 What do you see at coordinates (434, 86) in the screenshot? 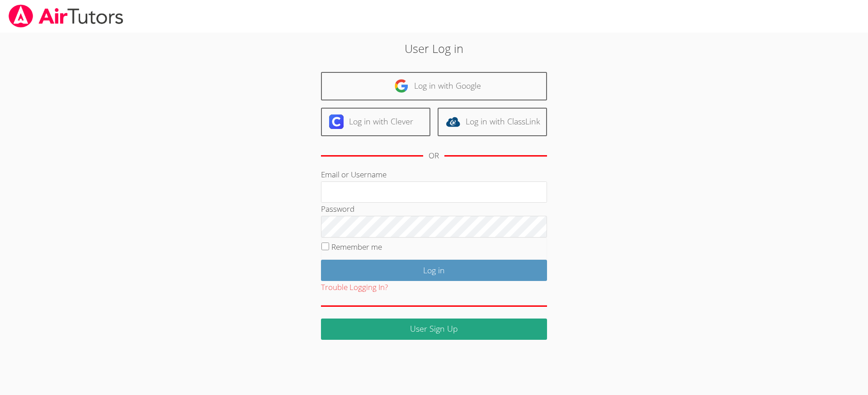
I see `a: Log in with Google` at bounding box center [434, 86].